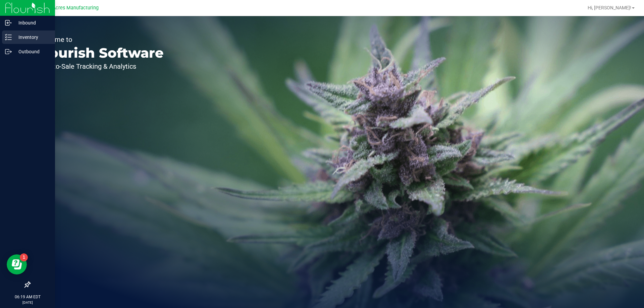 The image size is (644, 308). Describe the element at coordinates (32, 52) in the screenshot. I see `p: Outbound` at that location.